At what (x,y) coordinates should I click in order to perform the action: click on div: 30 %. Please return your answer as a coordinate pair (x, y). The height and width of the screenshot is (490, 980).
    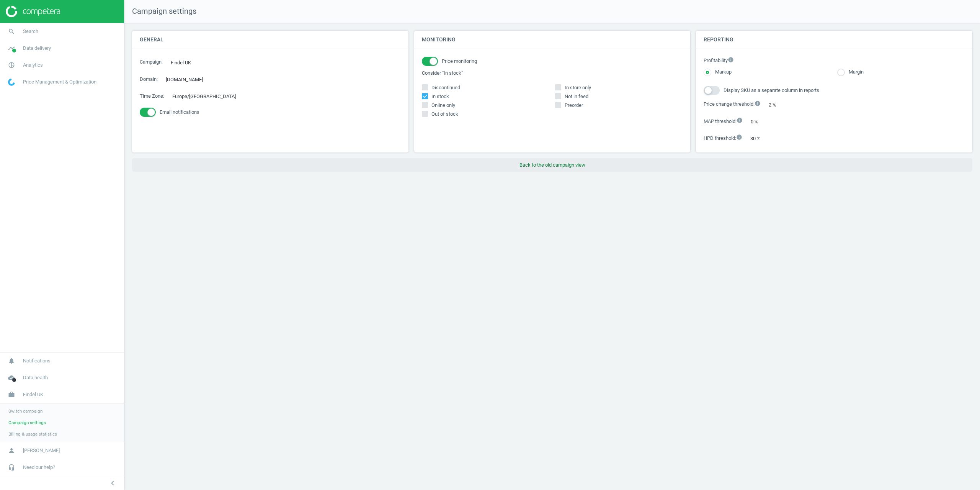
    Looking at the image, I should click on (759, 138).